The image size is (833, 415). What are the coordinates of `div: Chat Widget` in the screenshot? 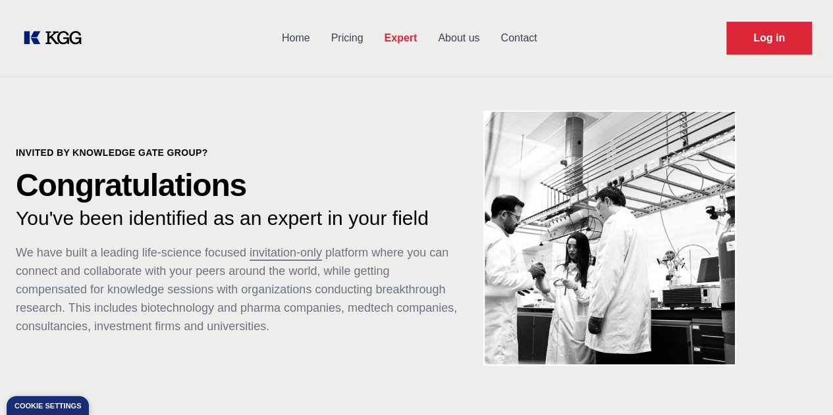 It's located at (800, 384).